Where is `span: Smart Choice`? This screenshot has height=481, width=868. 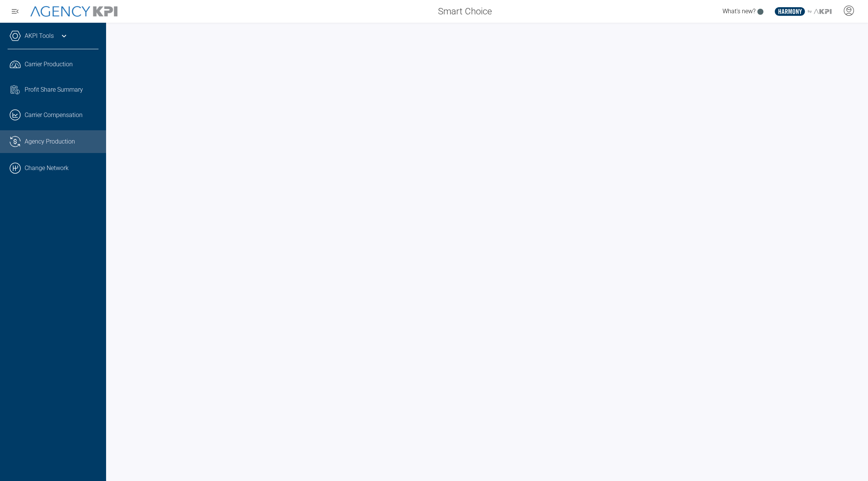
span: Smart Choice is located at coordinates (465, 11).